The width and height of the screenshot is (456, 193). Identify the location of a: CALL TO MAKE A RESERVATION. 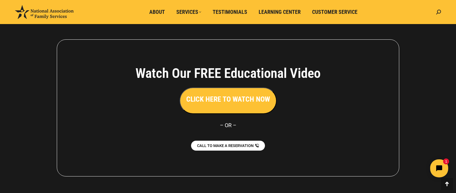
(228, 145).